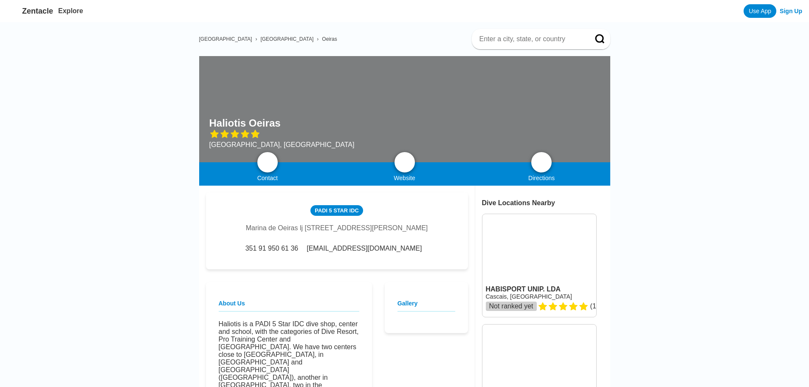 The width and height of the screenshot is (809, 387). Describe the element at coordinates (37, 11) in the screenshot. I see `span: Zentacle` at that location.